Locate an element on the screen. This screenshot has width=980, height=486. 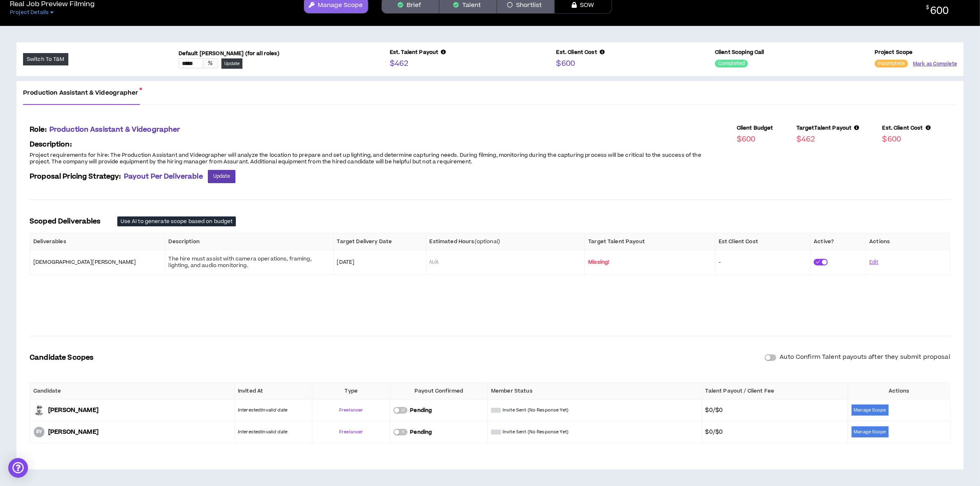
span: 600 is located at coordinates (940, 11).